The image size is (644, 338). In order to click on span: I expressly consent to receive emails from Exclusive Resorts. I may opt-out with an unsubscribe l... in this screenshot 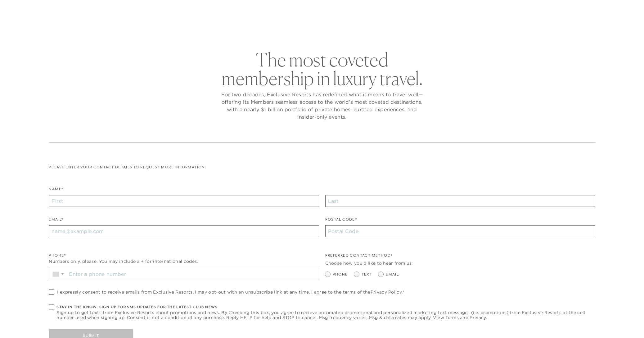, I will do `click(231, 292)`.